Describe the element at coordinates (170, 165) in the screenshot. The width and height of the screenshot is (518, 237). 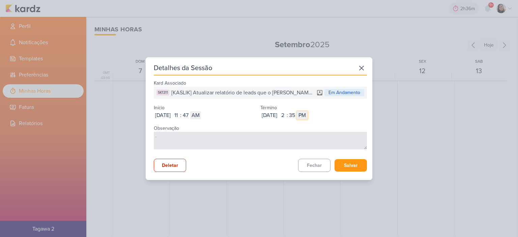
I see `button: Deletar` at that location.